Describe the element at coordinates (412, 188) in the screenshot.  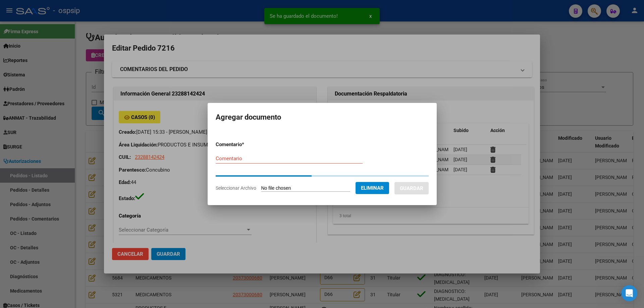
I see `button: Guardar` at that location.